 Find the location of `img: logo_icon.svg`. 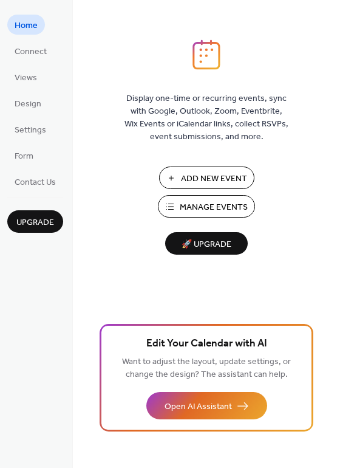

img: logo_icon.svg is located at coordinates (207, 55).